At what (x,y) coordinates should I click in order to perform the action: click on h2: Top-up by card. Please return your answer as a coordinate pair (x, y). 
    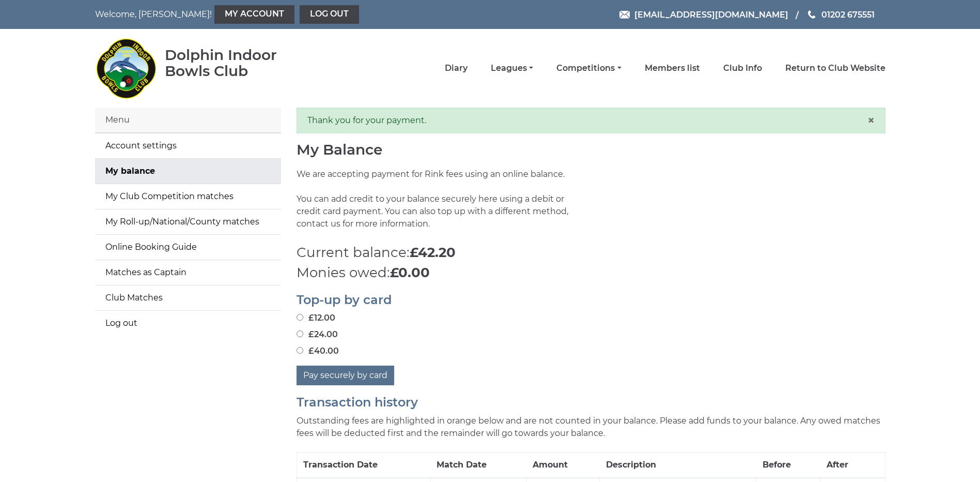
    Looking at the image, I should click on (591, 300).